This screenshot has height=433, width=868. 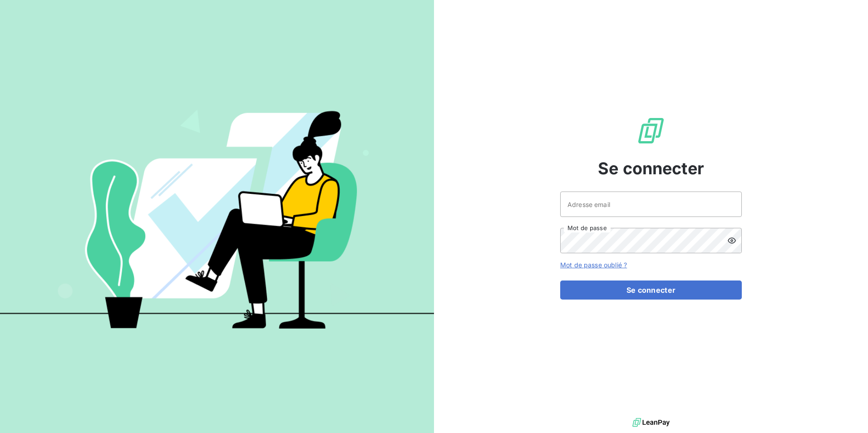 What do you see at coordinates (650, 290) in the screenshot?
I see `button: Se connecter` at bounding box center [650, 290].